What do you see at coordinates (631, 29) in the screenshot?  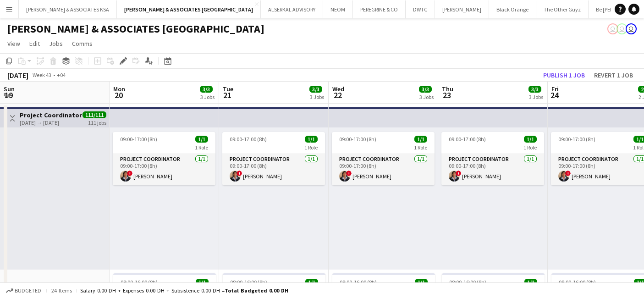 I see `app-user-avatar: Glenda Castelino` at bounding box center [631, 29].